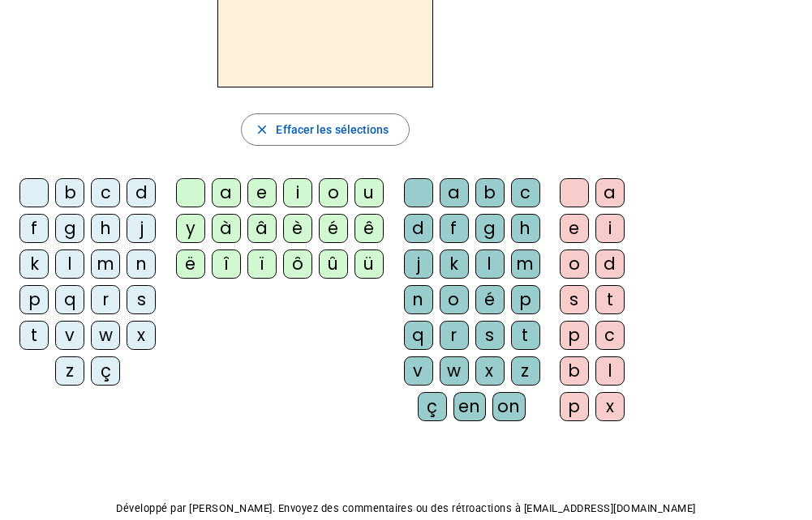  What do you see at coordinates (324, 129) in the screenshot?
I see `button: Effacer les sélections` at bounding box center [324, 129].